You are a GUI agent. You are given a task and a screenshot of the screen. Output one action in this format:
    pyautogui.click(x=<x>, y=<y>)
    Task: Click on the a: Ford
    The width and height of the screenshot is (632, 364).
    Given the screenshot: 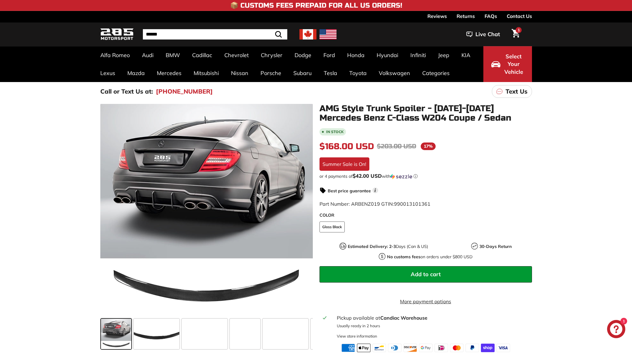 What is the action you would take?
    pyautogui.click(x=329, y=55)
    